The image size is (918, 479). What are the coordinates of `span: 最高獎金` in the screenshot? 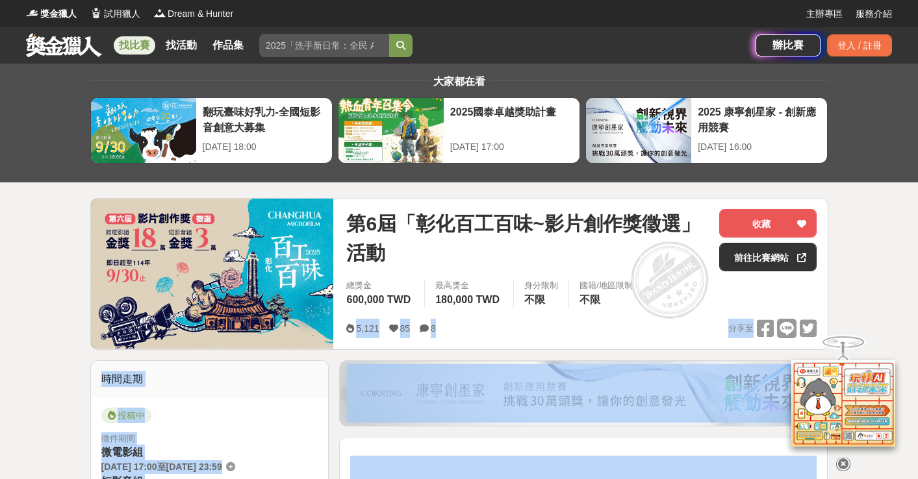 It's located at (469, 286).